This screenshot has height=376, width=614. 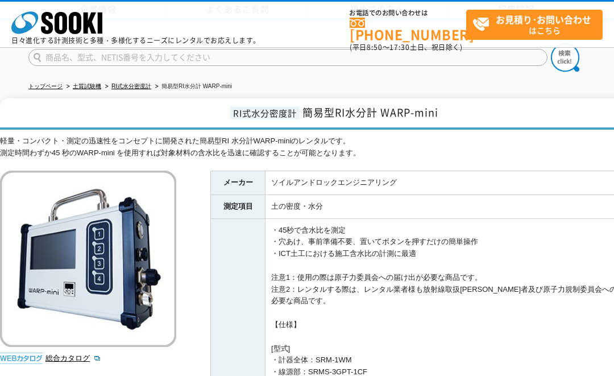 What do you see at coordinates (45, 86) in the screenshot?
I see `a: トップページ` at bounding box center [45, 86].